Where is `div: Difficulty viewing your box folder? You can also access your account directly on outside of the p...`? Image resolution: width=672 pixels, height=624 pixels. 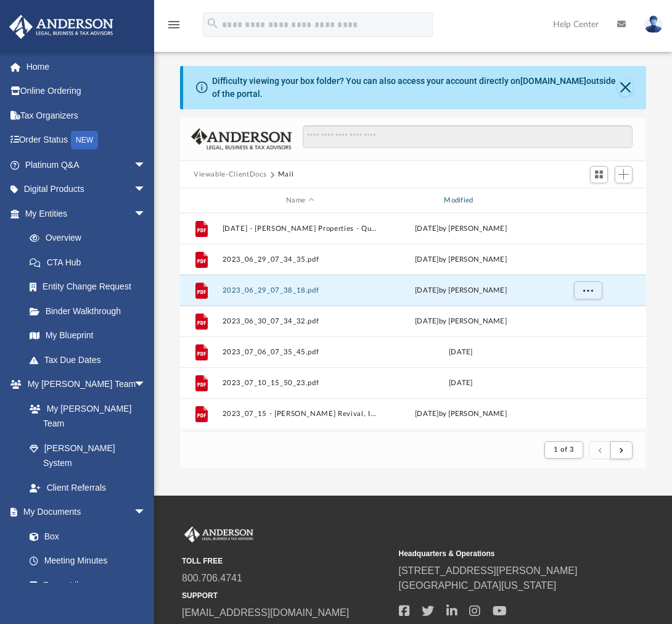
div: Difficulty viewing your box folder? You can also access your account directly on outside of the p... is located at coordinates (415, 88).